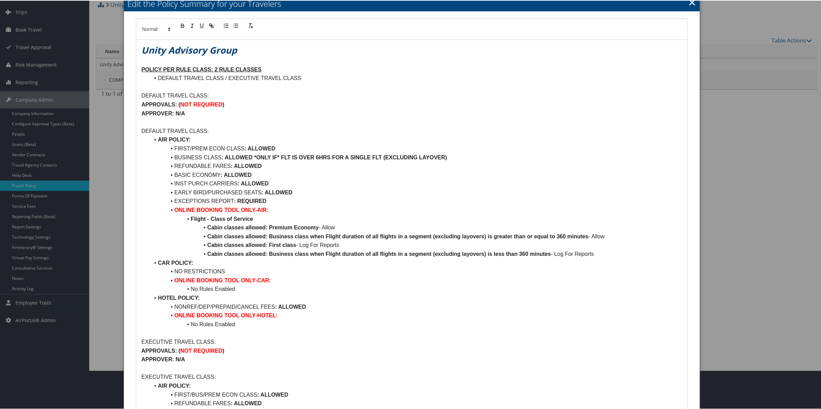 The height and width of the screenshot is (409, 821). Describe the element at coordinates (416, 271) in the screenshot. I see `li: NO RESTRICTIONS` at that location.